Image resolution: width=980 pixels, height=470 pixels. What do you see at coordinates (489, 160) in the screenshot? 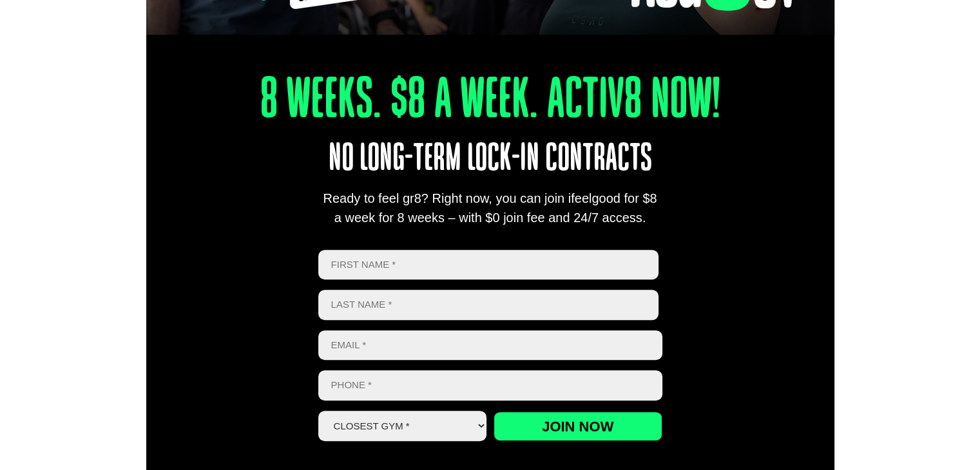
I see `p: No long-term lock-in contracts` at bounding box center [489, 160].